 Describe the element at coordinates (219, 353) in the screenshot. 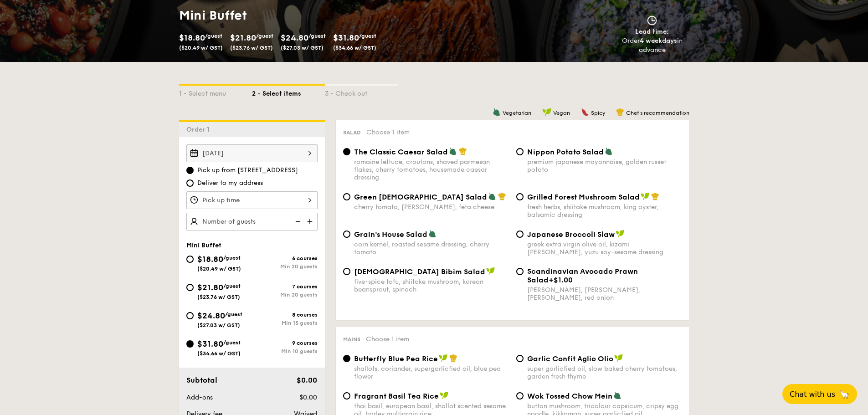

I see `span: ($34.66 w/ GST)` at that location.